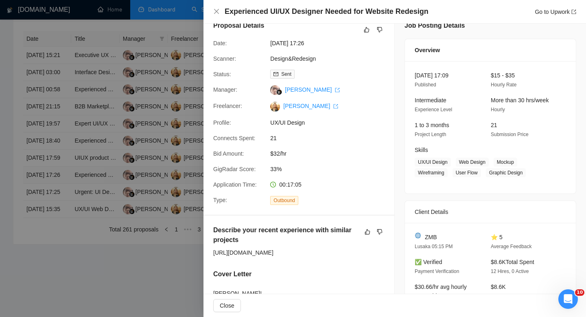  Describe the element at coordinates (279, 92) in the screenshot. I see `img: gigradar-bm.png` at that location.